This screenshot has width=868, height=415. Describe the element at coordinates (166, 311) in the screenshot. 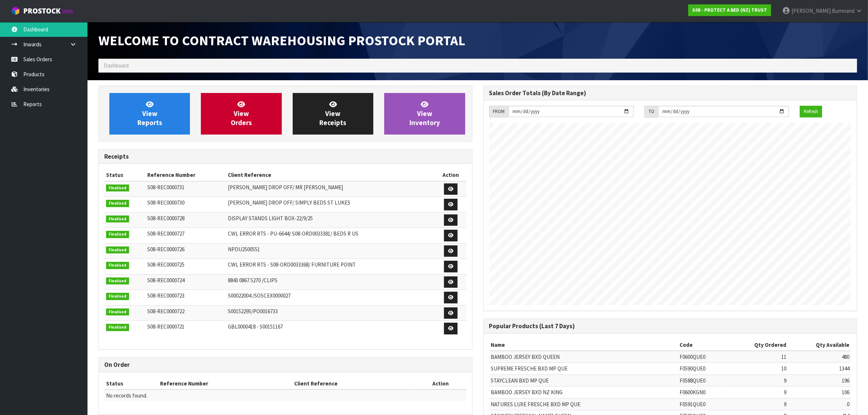

I see `span: S08-REC0000722` at that location.